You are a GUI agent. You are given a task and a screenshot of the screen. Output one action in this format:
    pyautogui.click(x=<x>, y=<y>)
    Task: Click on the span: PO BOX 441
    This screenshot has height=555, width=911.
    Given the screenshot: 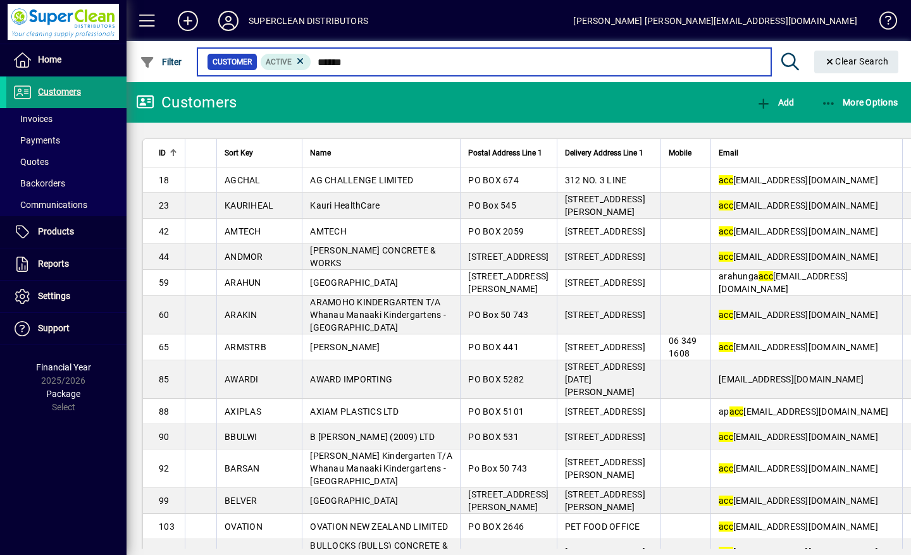 What is the action you would take?
    pyautogui.click(x=493, y=347)
    